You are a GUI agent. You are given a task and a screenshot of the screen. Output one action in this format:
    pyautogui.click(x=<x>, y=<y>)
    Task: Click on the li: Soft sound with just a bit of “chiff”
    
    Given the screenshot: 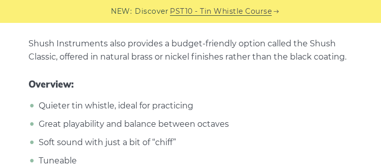 What is the action you would take?
    pyautogui.click(x=194, y=142)
    